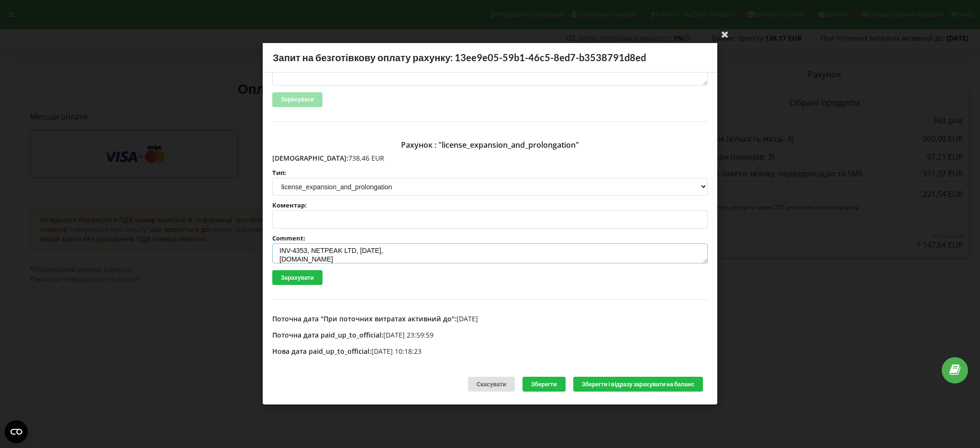  What do you see at coordinates (364, 318) in the screenshot?
I see `span: Поточна дата "При поточних витратах активний до":` at bounding box center [364, 318].